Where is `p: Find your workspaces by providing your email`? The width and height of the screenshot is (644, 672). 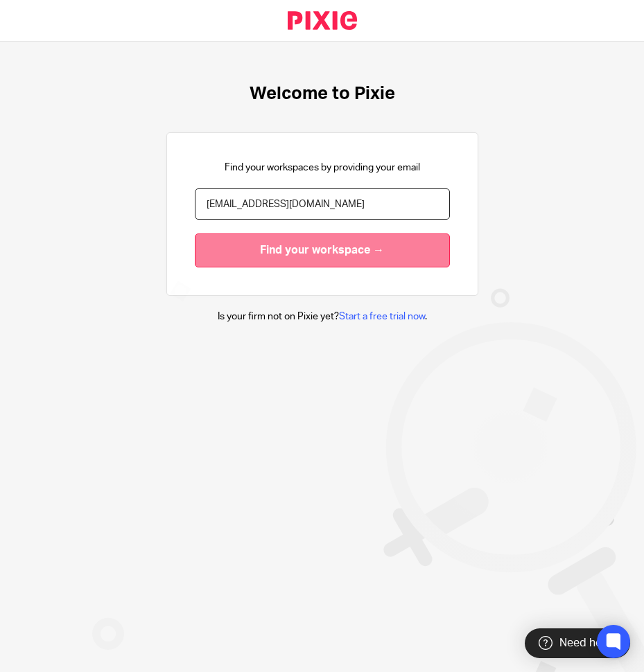 p: Find your workspaces by providing your email is located at coordinates (322, 167).